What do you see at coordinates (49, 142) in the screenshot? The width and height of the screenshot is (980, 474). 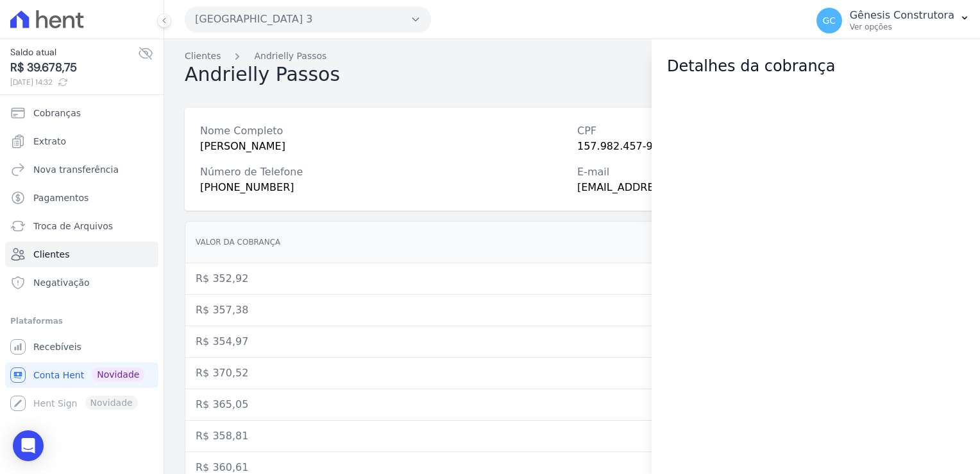 I see `span: Extrato` at bounding box center [49, 142].